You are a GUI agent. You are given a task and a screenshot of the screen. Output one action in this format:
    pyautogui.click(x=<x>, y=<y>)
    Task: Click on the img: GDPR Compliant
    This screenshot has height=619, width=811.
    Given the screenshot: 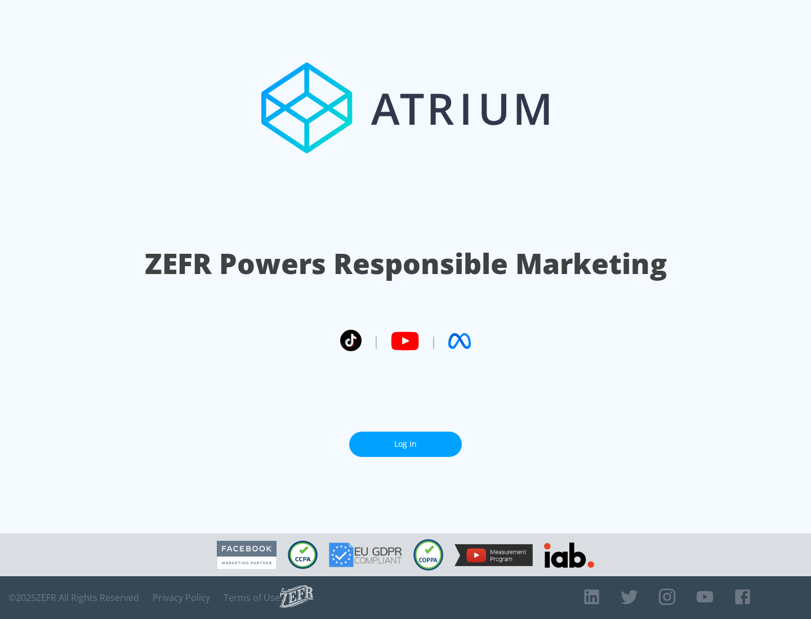 What is the action you would take?
    pyautogui.click(x=365, y=555)
    